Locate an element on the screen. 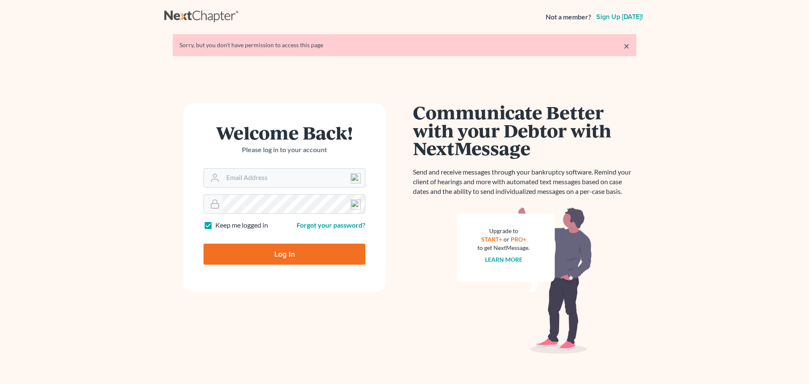  label: Keep me logged in is located at coordinates (241, 225).